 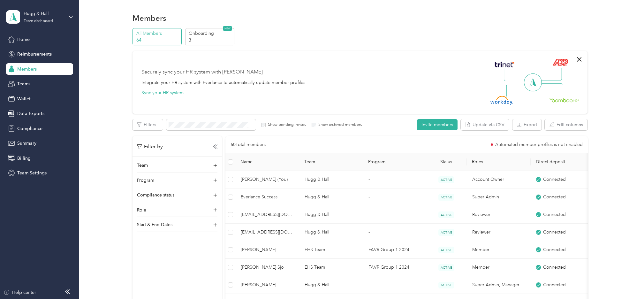 What do you see at coordinates (24, 98) in the screenshot?
I see `span: Wallet` at bounding box center [24, 98].